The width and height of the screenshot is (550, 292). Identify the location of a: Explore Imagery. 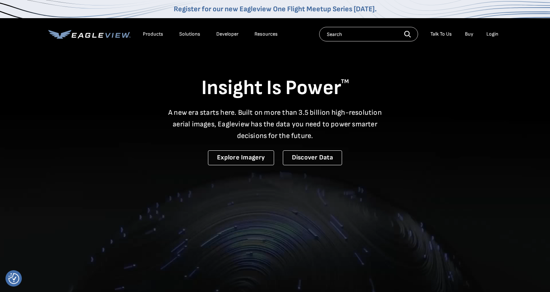
(241, 158).